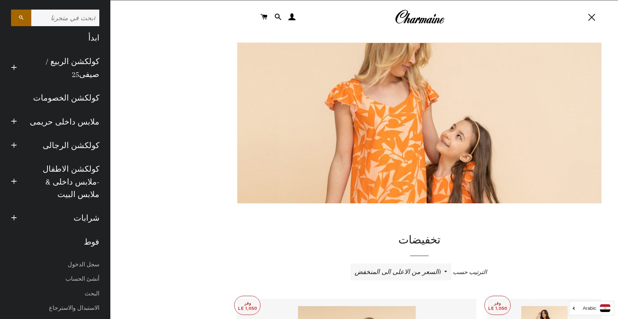 The width and height of the screenshot is (618, 319). What do you see at coordinates (64, 68) in the screenshot?
I see `a: كولكشن الربيع / صيفى25` at bounding box center [64, 68].